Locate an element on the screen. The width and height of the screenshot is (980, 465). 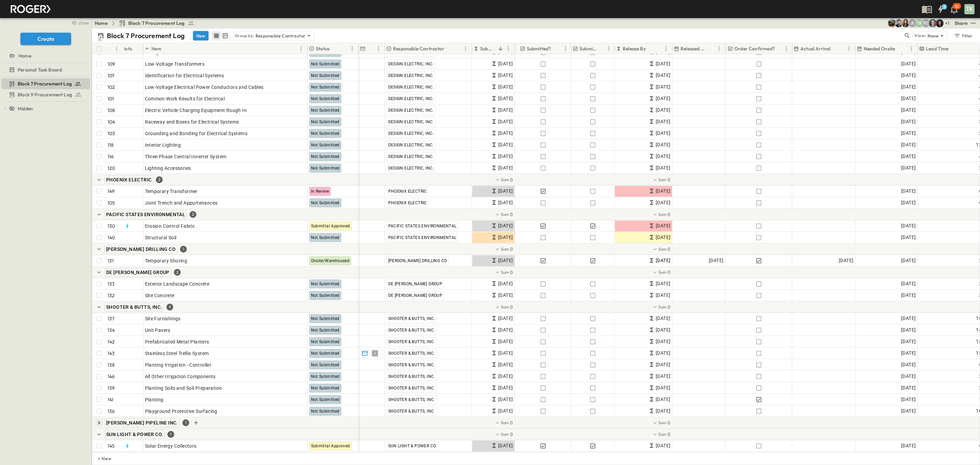
div: 2 is located at coordinates (159, 180).